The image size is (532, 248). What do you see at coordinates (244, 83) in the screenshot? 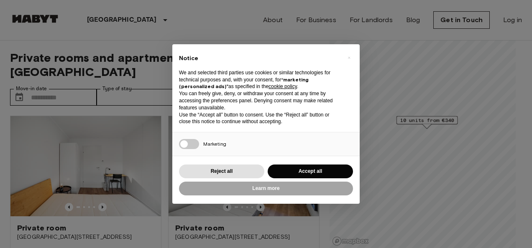
I see `strong: “marketing (personalized ads)”` at bounding box center [244, 83].